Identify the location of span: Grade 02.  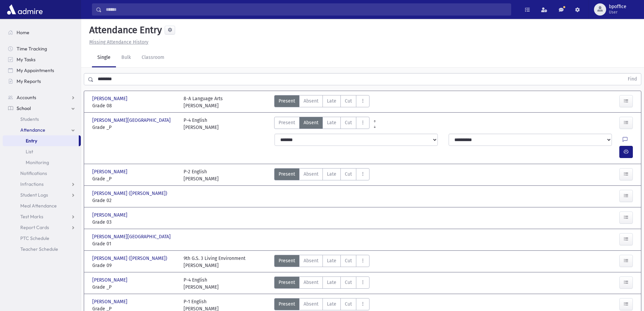
(135, 200).